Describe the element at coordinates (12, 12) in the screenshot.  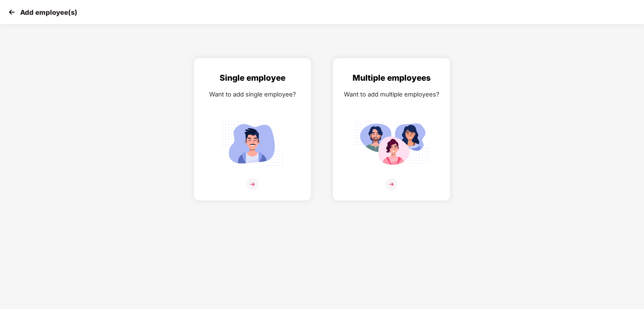
I see `img: svg+xml;base64,PHN2ZyB4bWxucz0iaHR0cDovL3d3dy53My5vcmcvMjAwMC9zdmciIHdpZHRoPSIzMCIgaGVpZ2h0PSIzMC...` at that location.